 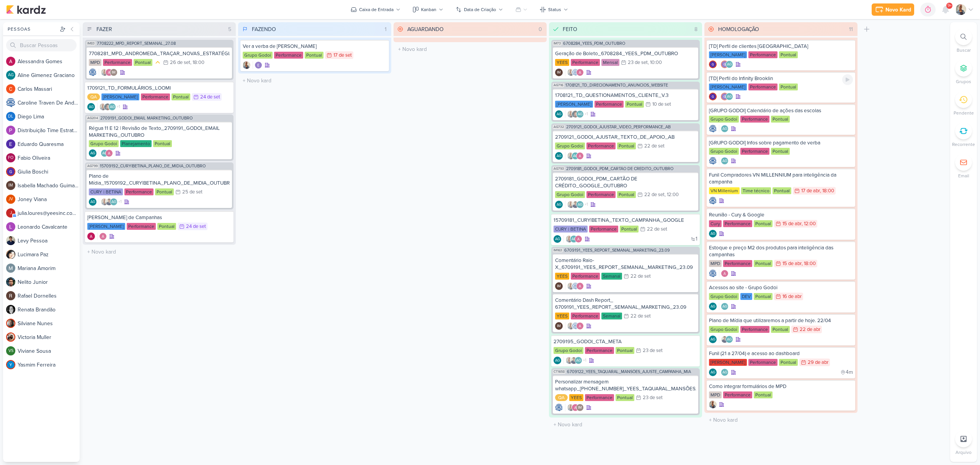 What do you see at coordinates (540, 29) in the screenshot?
I see `div: 0` at bounding box center [540, 29].